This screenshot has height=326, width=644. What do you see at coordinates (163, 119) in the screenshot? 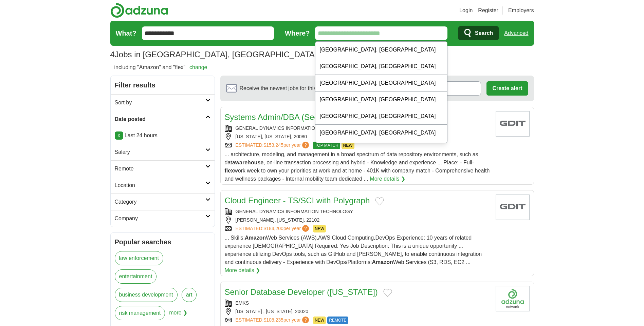
I see `a: Date posted` at bounding box center [163, 119].